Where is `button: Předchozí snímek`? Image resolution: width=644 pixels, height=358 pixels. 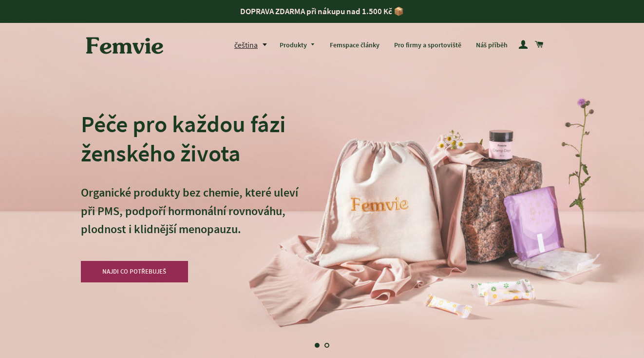 button: Předchozí snímek is located at coordinates (88, 345).